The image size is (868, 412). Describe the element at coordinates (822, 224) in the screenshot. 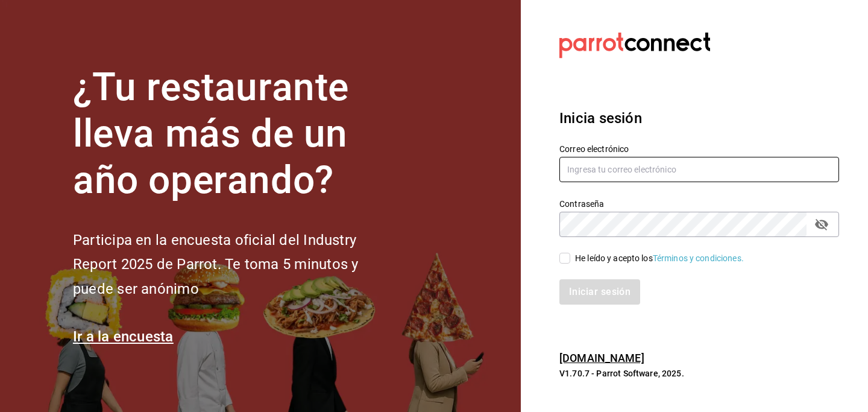

I see `button: passwordField` at that location.